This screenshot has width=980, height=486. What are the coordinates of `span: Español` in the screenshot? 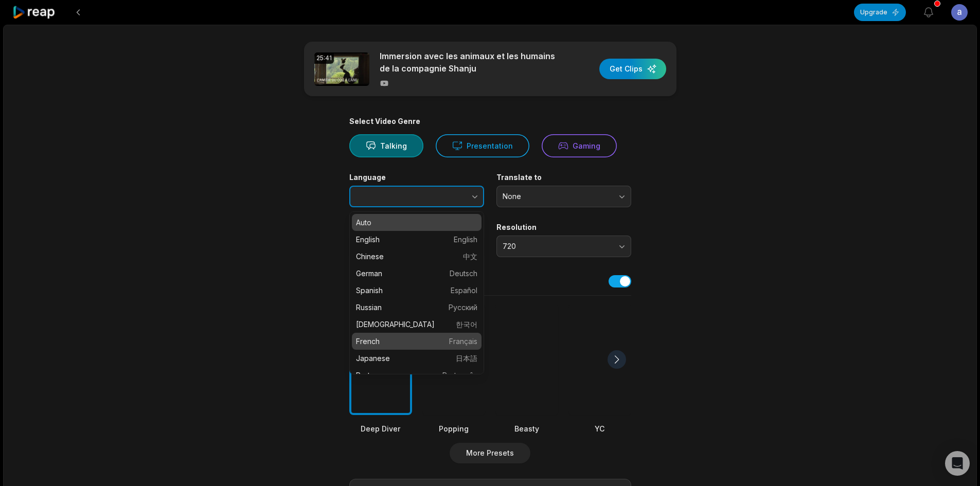 It's located at (464, 291).